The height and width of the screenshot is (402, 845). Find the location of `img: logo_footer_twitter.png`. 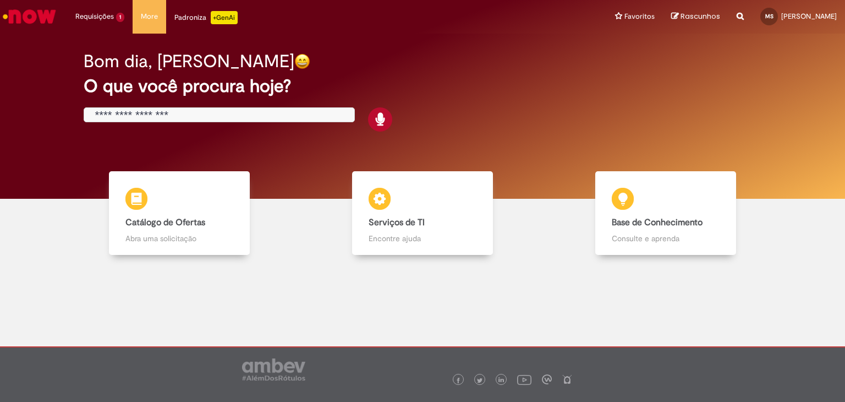

img: logo_footer_twitter.png is located at coordinates (480, 380).